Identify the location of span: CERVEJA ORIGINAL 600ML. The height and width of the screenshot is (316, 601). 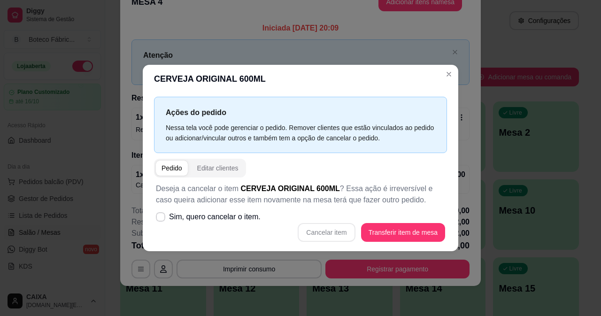
(290, 188).